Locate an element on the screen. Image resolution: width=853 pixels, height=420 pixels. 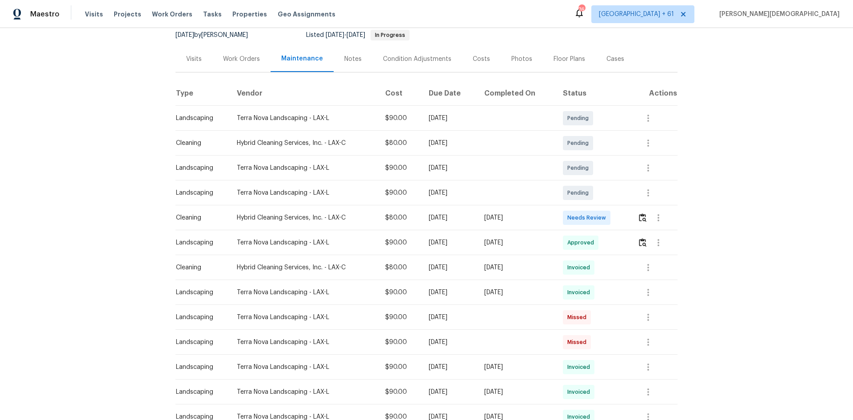
th: Status is located at coordinates (593, 93).